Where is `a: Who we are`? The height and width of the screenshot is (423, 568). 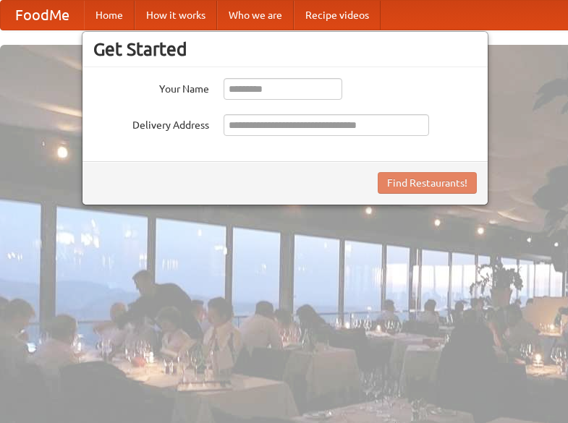
a: Who we are is located at coordinates (255, 15).